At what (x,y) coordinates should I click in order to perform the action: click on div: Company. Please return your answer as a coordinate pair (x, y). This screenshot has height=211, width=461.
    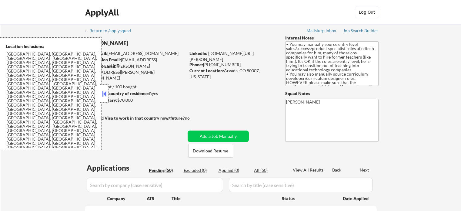
    Looking at the image, I should click on (127, 198).